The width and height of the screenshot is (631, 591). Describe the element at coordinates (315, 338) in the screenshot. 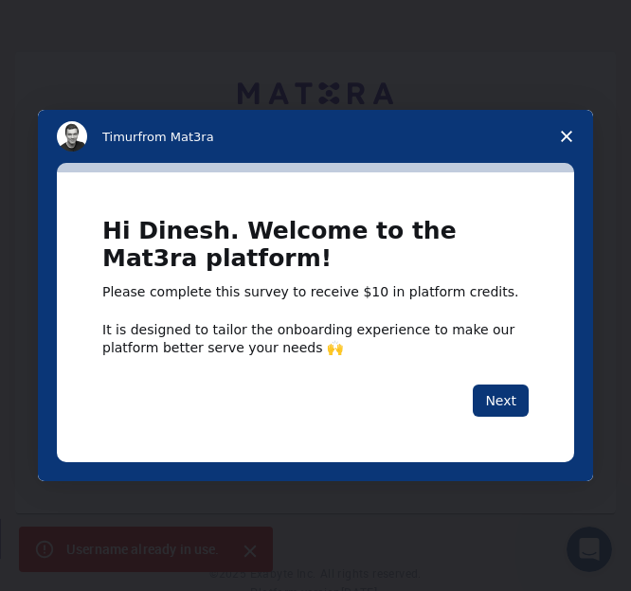

I see `div: It is designed to tailor the onboarding experience to make our platform better serve your needs 🙌` at that location.